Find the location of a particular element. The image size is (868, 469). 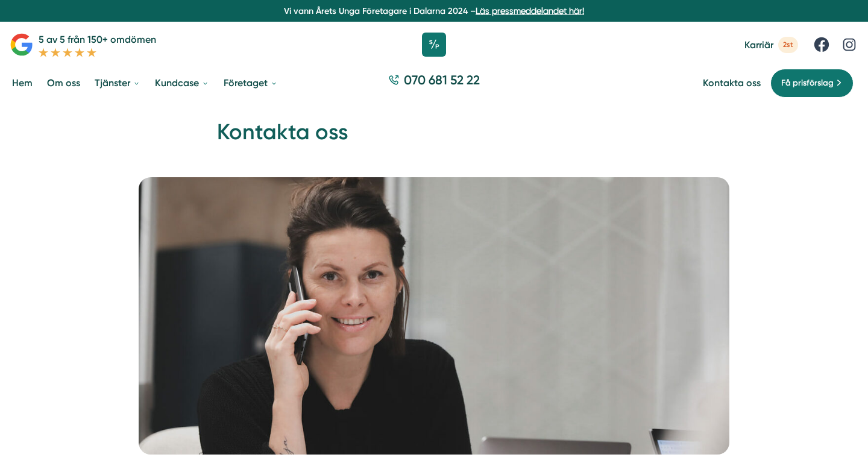

a: 070 681 52 22 is located at coordinates (434, 83).